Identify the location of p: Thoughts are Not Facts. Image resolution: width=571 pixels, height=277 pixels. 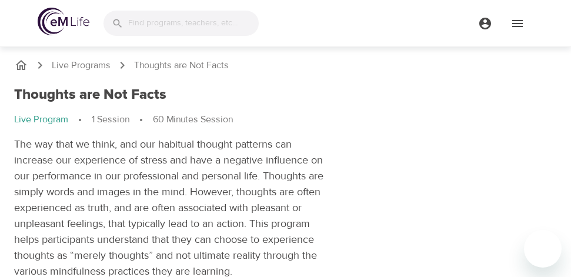
(181, 65).